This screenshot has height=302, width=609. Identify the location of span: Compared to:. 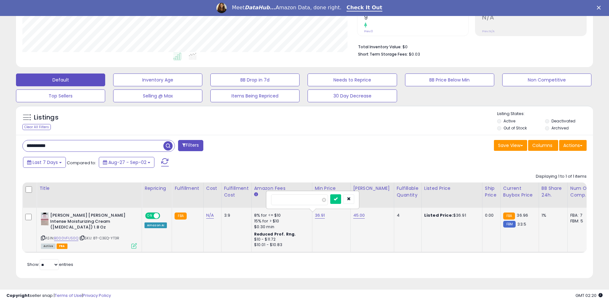
(82, 163).